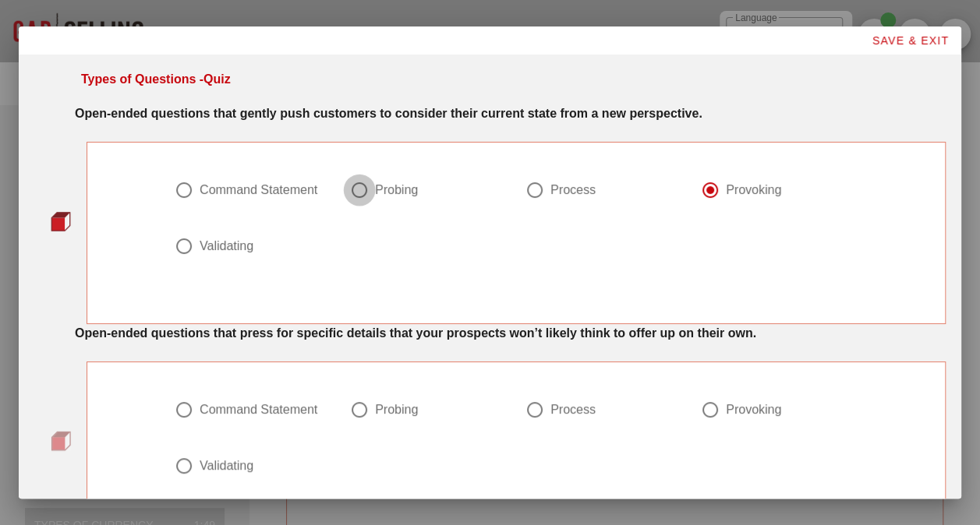 The height and width of the screenshot is (525, 980). Describe the element at coordinates (910, 40) in the screenshot. I see `button: SAVE & EXIT` at that location.